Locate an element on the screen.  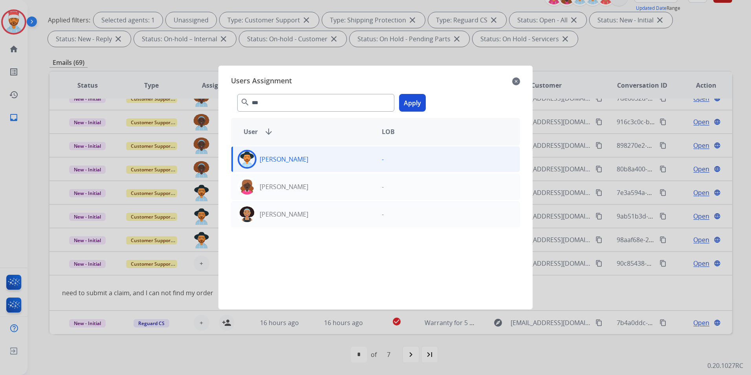
div: User is located at coordinates (306, 132).